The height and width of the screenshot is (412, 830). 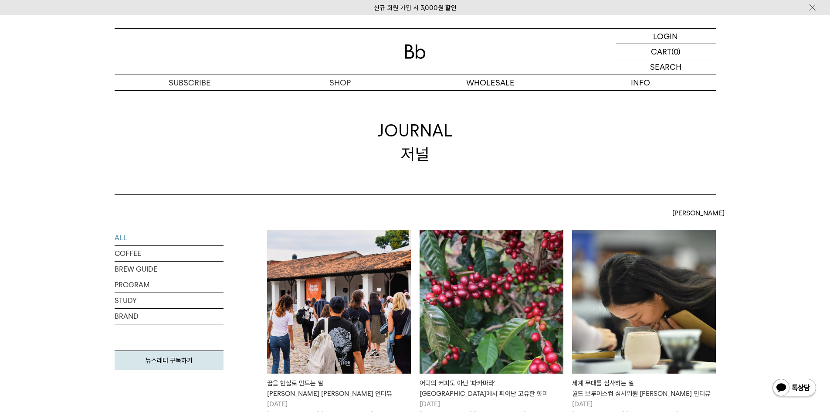 What do you see at coordinates (190, 82) in the screenshot?
I see `p: SUBSCRIBE` at bounding box center [190, 82].